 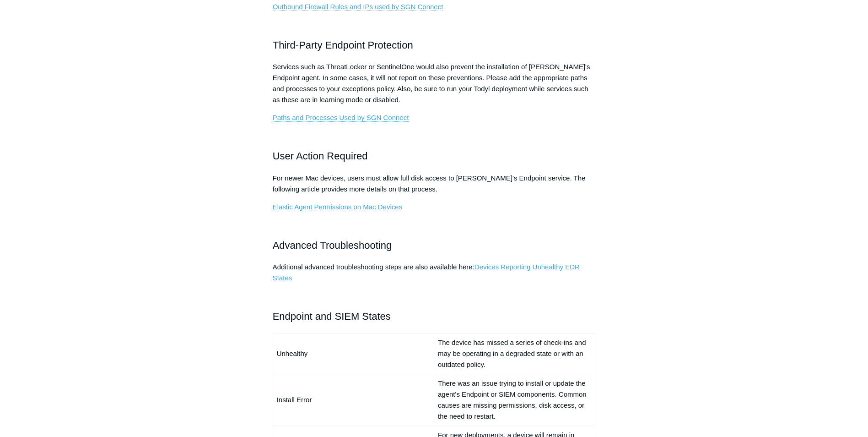 What do you see at coordinates (426, 272) in the screenshot?
I see `a: Devices Reporting Unhealthy EDR States` at bounding box center [426, 272].